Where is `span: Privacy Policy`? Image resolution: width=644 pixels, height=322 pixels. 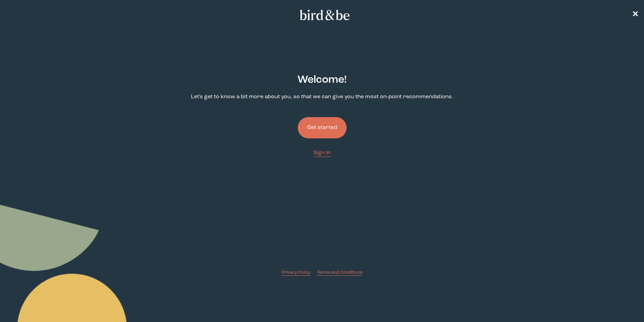 span: Privacy Policy is located at coordinates (296, 272).